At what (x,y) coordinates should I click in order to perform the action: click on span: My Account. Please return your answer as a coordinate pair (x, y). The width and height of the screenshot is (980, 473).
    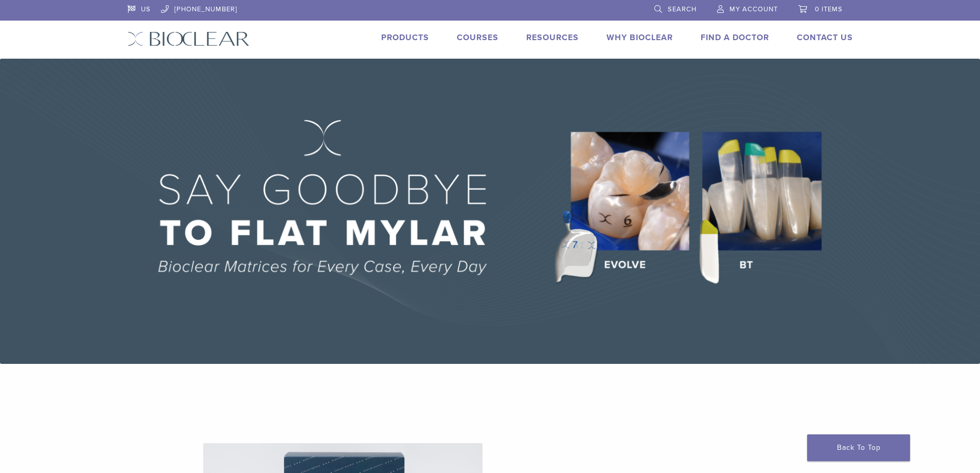
    Looking at the image, I should click on (753, 10).